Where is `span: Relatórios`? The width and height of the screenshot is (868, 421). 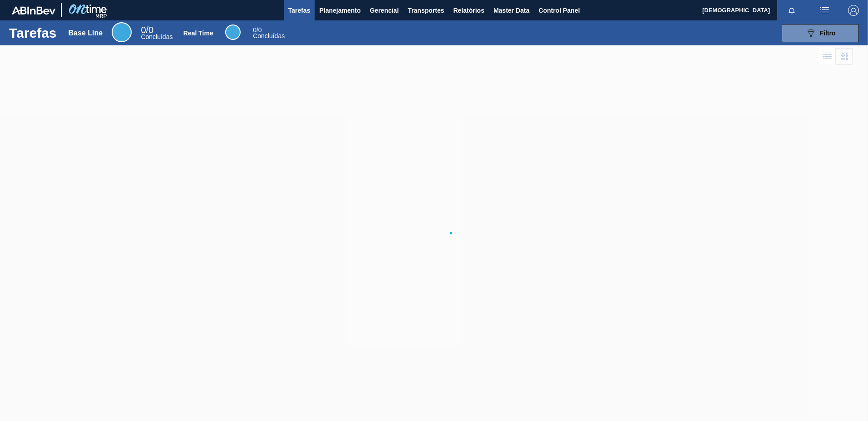
span: Relatórios is located at coordinates (468, 10).